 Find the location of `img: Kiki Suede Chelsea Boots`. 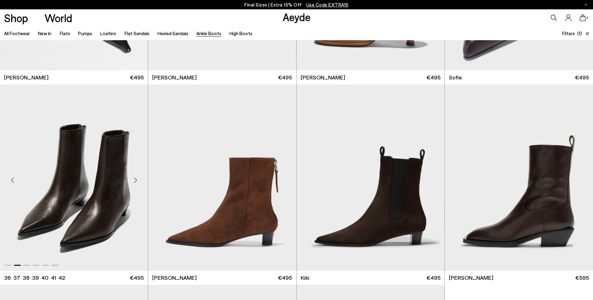

img: Kiki Suede Chelsea Boots is located at coordinates (371, 177).